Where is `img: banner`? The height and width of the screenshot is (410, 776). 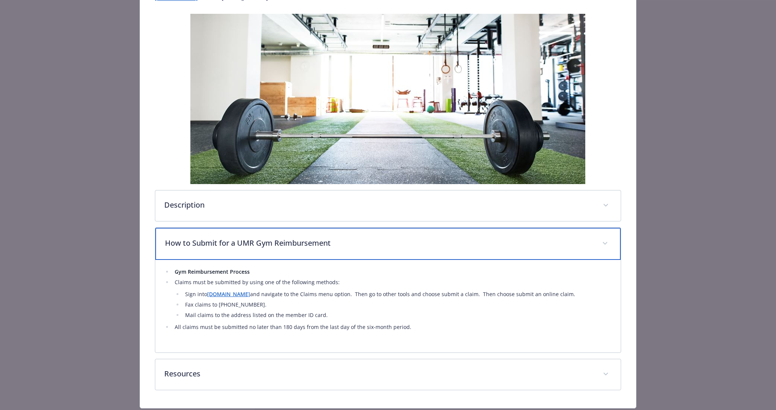
img: banner is located at coordinates (388, 99).